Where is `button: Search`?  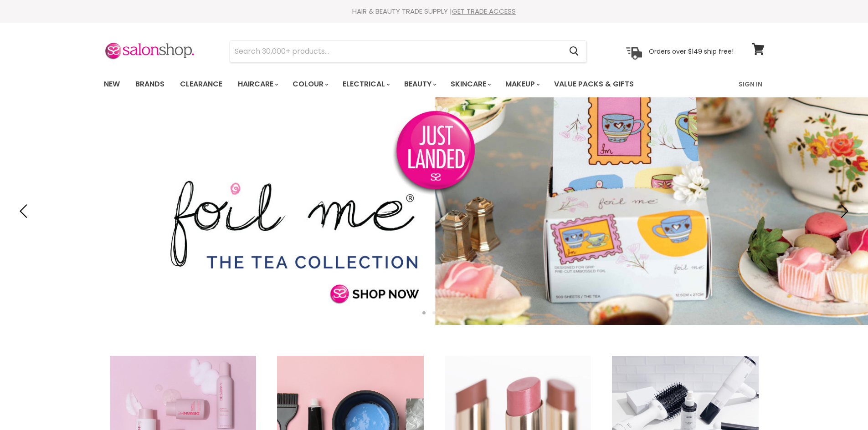
button: Search is located at coordinates (574, 51).